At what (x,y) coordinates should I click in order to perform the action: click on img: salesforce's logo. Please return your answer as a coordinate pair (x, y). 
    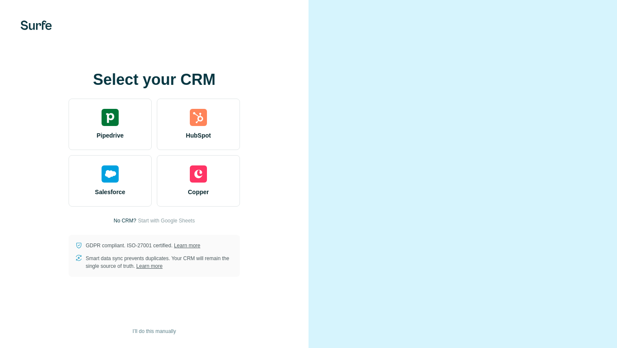
    Looking at the image, I should click on (110, 174).